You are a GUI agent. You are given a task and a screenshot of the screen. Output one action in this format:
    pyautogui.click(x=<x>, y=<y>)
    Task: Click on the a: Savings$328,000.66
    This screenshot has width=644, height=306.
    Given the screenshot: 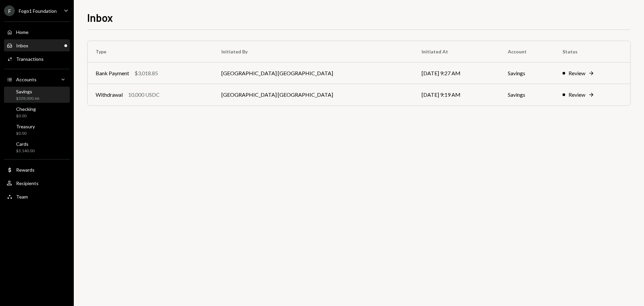 What is the action you would take?
    pyautogui.click(x=37, y=95)
    